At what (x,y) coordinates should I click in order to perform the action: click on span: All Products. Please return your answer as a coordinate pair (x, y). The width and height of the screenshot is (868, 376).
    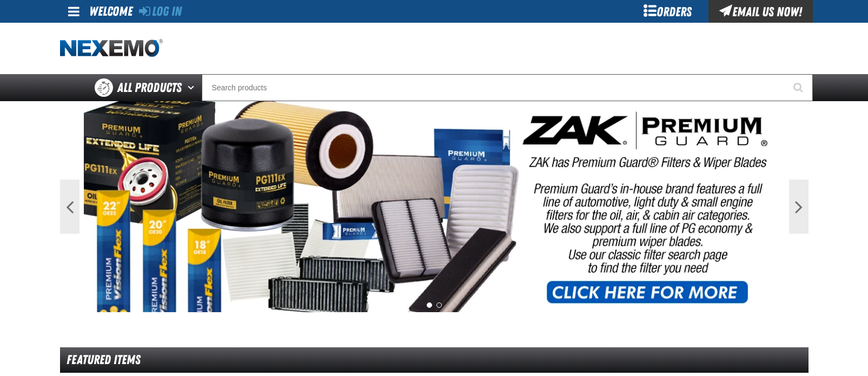
    Looking at the image, I should click on (149, 88).